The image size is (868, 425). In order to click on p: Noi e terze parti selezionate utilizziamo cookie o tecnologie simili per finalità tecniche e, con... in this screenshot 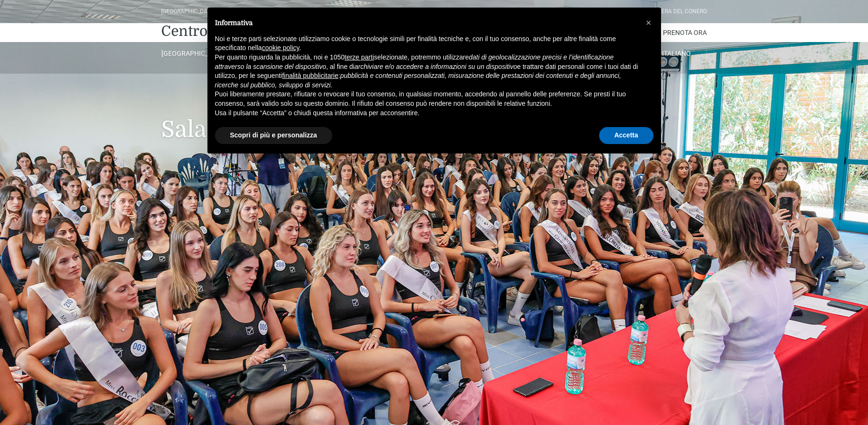, I will do `click(427, 43)`.